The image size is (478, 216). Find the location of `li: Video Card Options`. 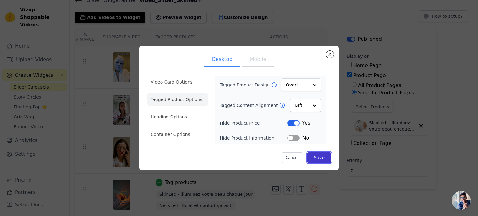

li: Video Card Options is located at coordinates (177, 82).